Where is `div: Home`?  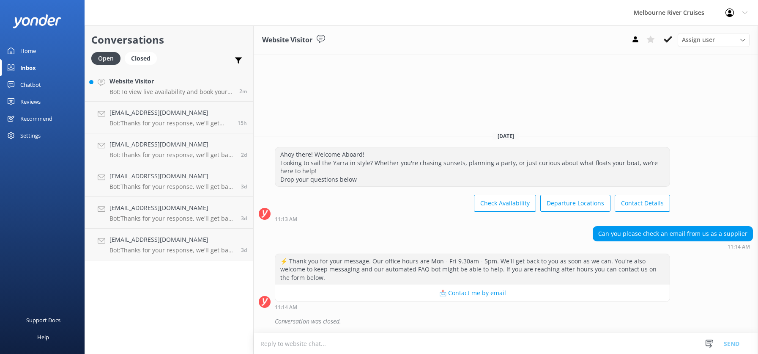
div: Home is located at coordinates (28, 51).